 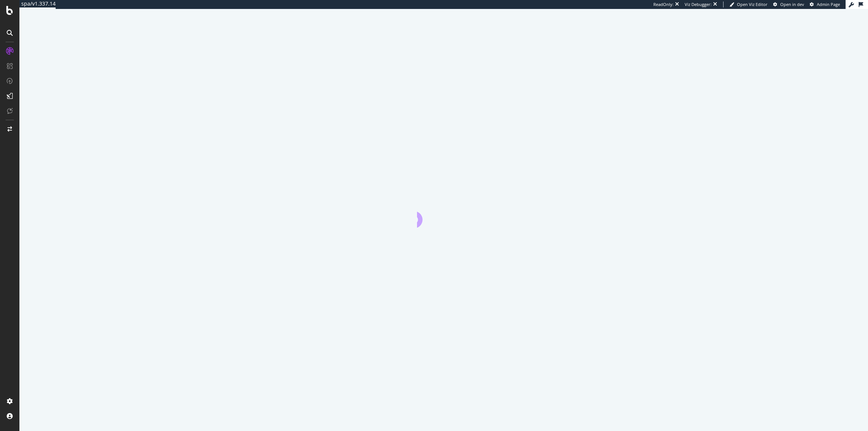 I want to click on div: animation, so click(x=444, y=214).